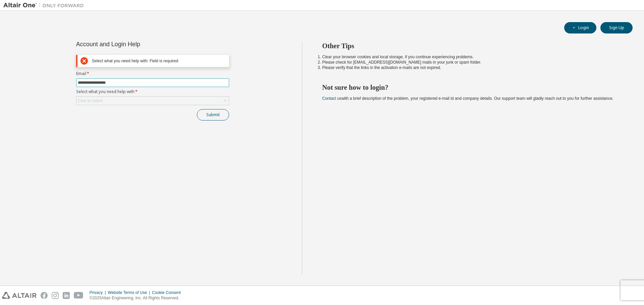 The image size is (644, 305). Describe the element at coordinates (471, 87) in the screenshot. I see `h2: Not sure how to login?` at that location.